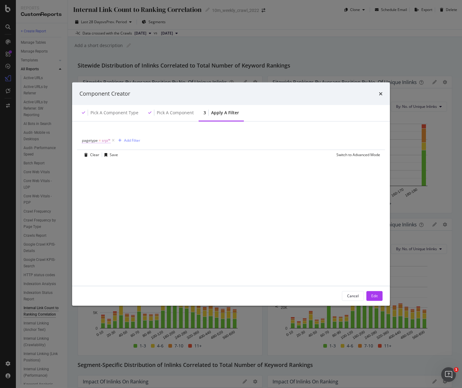  I want to click on button: Switch to Advanced Mode, so click(357, 155).